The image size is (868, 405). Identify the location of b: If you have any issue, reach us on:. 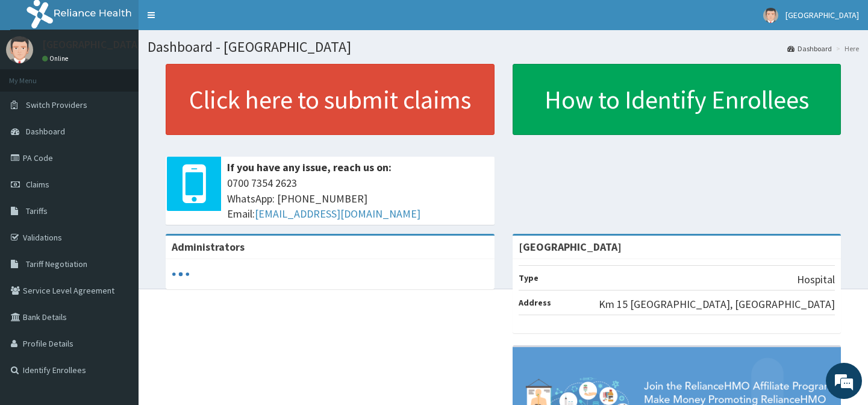
(309, 167).